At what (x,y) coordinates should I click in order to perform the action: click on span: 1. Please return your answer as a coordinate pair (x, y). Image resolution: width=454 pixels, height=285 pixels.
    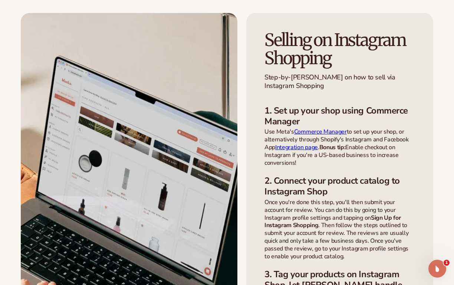
    Looking at the image, I should click on (447, 263).